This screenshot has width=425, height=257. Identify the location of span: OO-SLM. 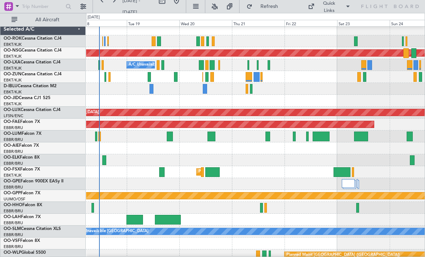
(12, 229).